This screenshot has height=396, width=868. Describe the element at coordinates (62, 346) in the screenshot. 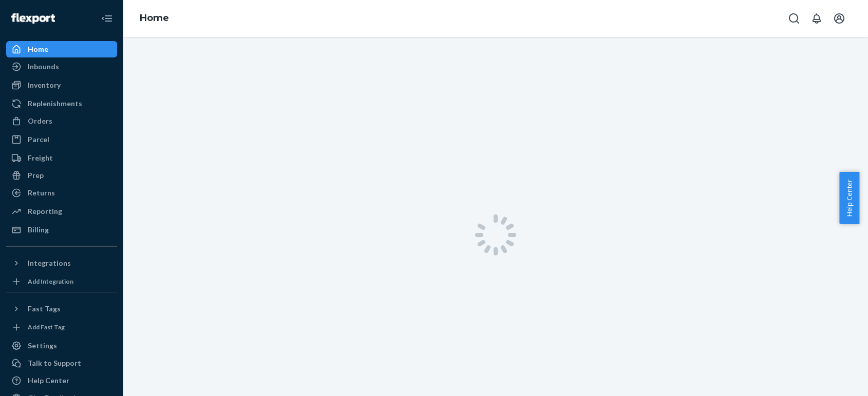

I see `a: Settings` at that location.